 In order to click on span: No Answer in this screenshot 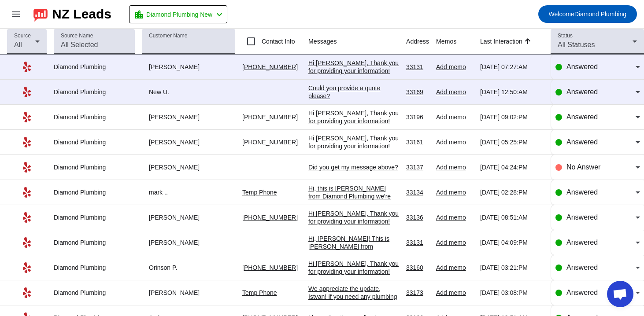, I will do `click(583, 166)`.